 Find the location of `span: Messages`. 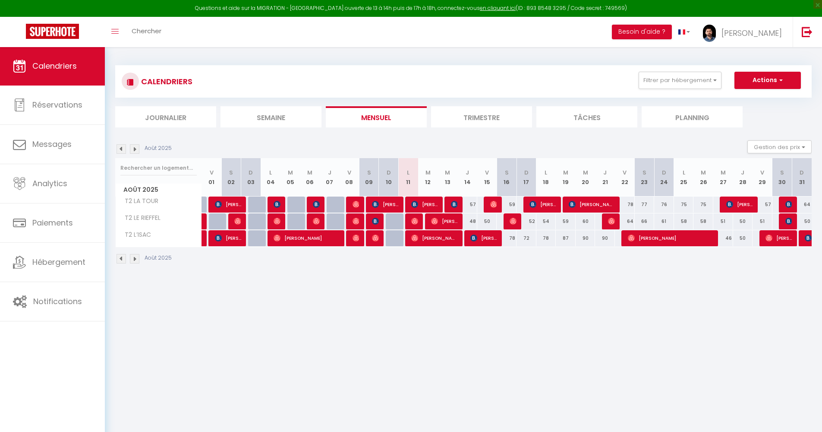

span: Messages is located at coordinates (52, 144).